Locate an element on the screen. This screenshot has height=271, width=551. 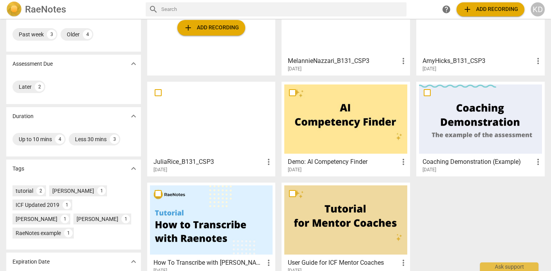
div: Later is located at coordinates (25, 87).